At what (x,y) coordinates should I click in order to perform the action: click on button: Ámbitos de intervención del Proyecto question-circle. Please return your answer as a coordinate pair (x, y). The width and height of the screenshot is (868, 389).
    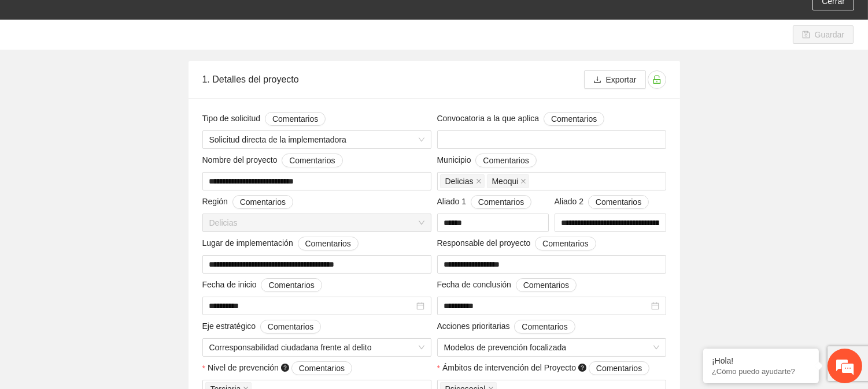
    Looking at the image, I should click on (619, 369).